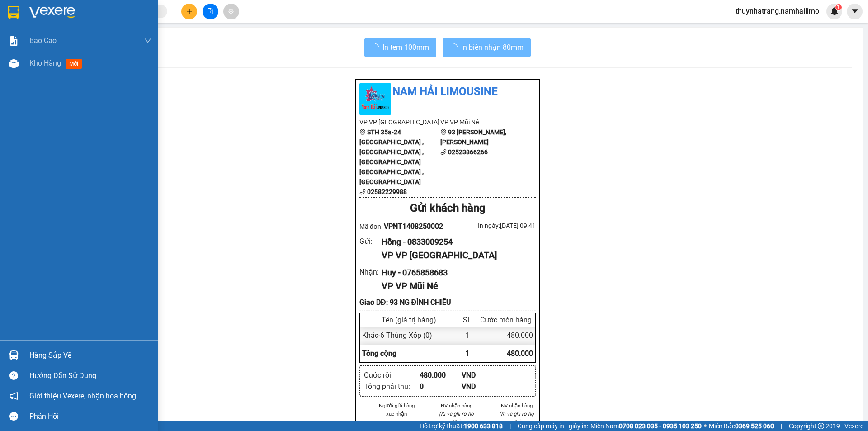 The image size is (868, 431). Describe the element at coordinates (660, 426) in the screenshot. I see `strong: 0708 023 035 - 0935 103 250` at that location.